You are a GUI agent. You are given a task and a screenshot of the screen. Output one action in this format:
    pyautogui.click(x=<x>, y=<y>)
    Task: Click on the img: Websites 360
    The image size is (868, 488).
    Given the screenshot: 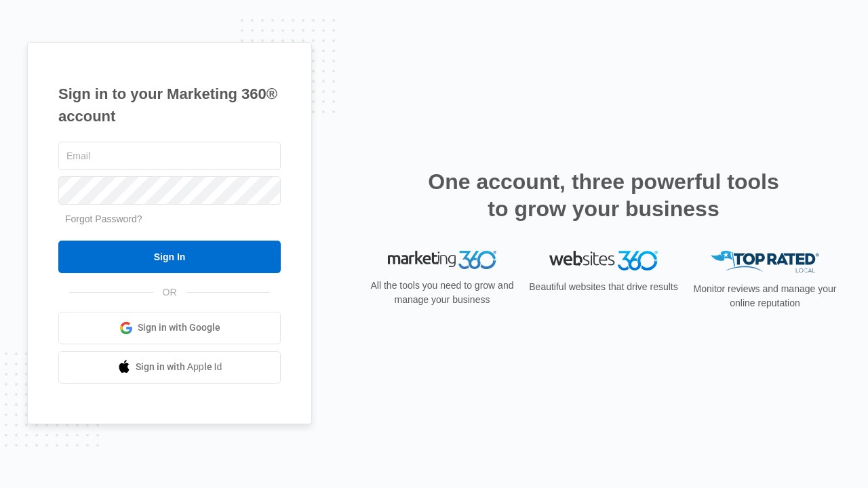 What is the action you would take?
    pyautogui.click(x=604, y=260)
    